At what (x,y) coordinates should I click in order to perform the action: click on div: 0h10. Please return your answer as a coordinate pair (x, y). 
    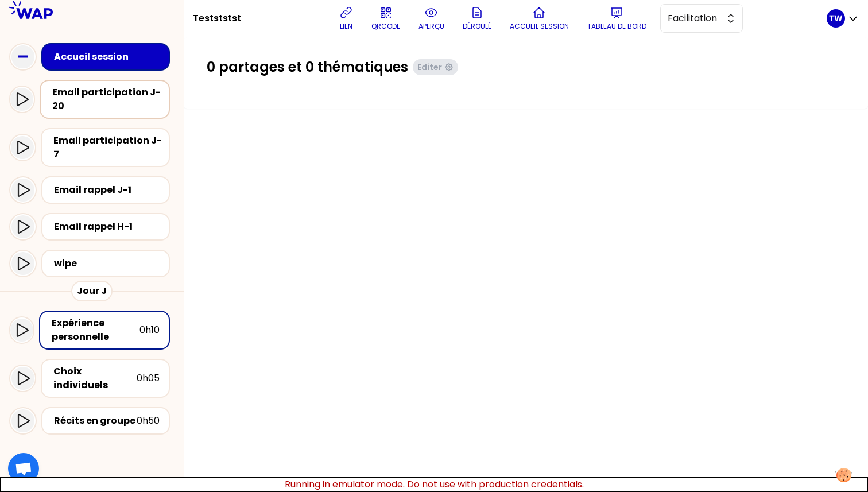
    Looking at the image, I should click on (150, 330).